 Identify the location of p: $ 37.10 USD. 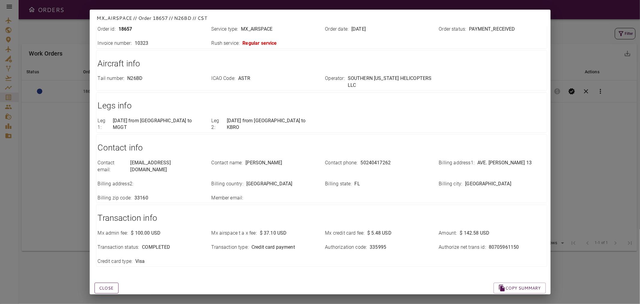
(273, 233).